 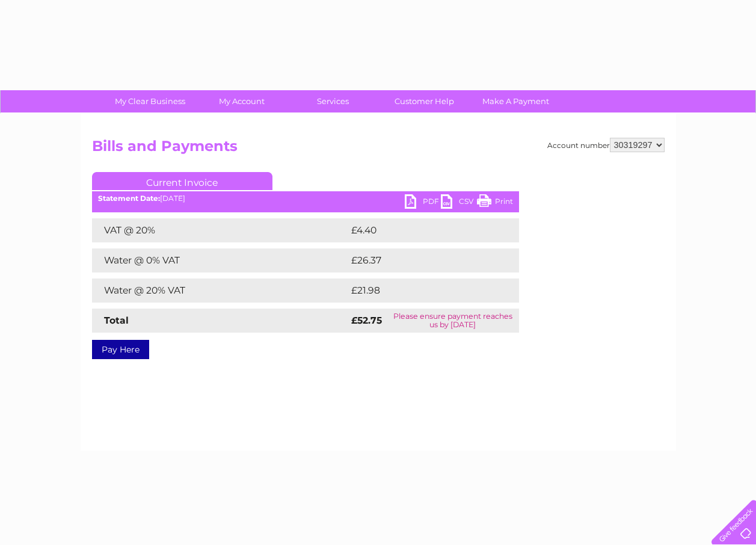 I want to click on b: Statement Date:, so click(x=129, y=198).